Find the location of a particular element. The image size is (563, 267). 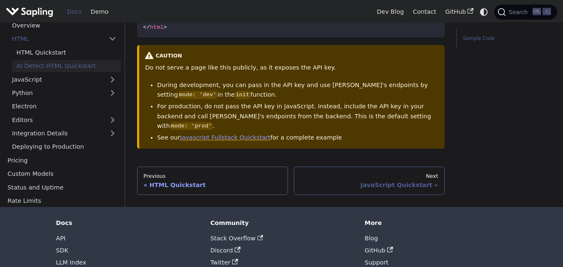

a: HTML is located at coordinates (64, 39).